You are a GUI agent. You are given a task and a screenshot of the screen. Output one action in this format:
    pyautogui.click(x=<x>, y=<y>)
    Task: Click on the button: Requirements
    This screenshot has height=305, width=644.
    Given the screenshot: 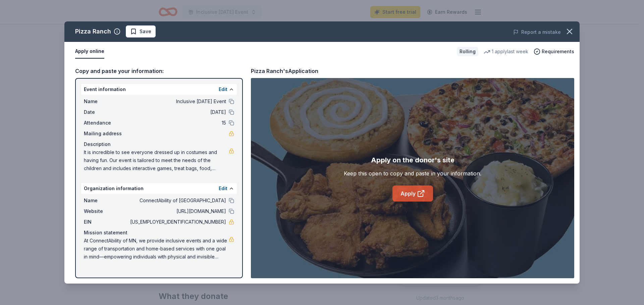 What is the action you would take?
    pyautogui.click(x=554, y=52)
    